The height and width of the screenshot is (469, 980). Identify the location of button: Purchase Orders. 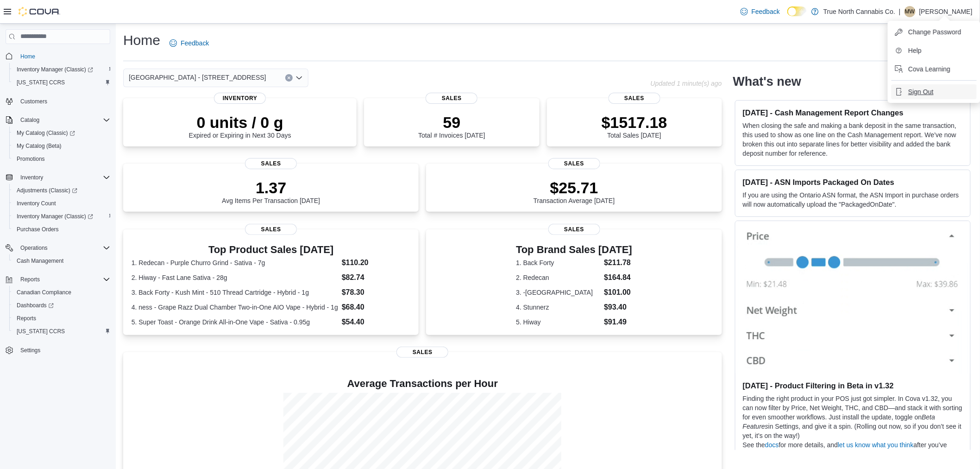
(62, 230).